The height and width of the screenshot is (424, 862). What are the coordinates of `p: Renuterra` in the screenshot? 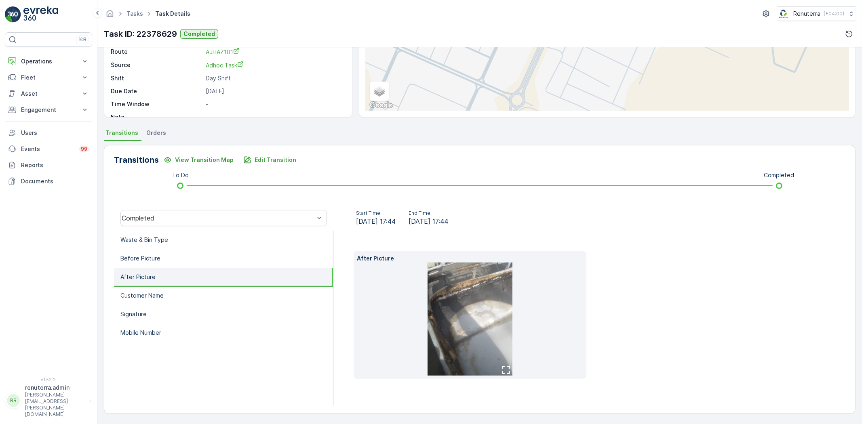 It's located at (807, 14).